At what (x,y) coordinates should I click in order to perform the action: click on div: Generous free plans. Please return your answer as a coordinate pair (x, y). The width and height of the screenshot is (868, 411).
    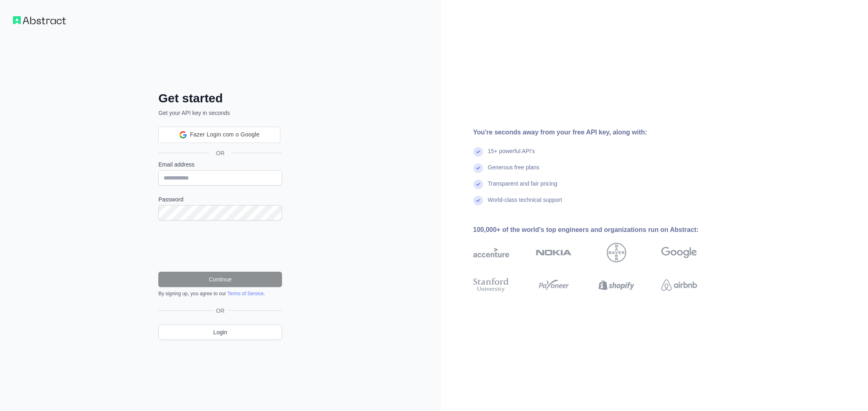
    Looking at the image, I should click on (513, 171).